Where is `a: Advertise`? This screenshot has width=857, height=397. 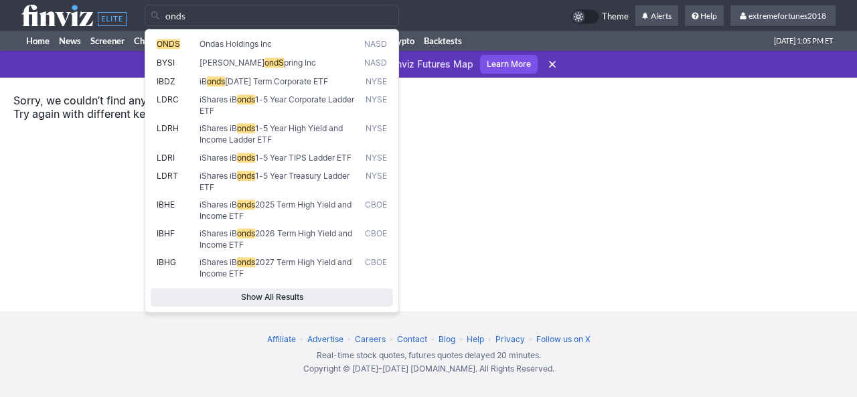
a: Advertise is located at coordinates (326, 339).